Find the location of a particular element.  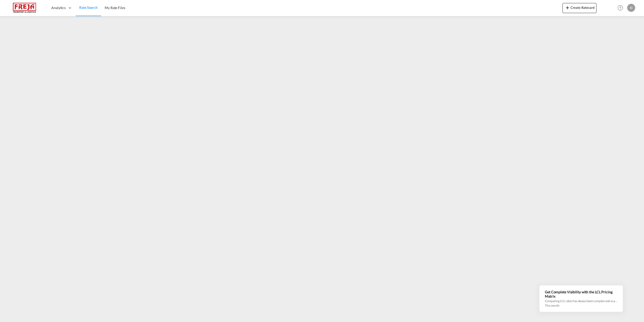

div: Help is located at coordinates (622, 8).